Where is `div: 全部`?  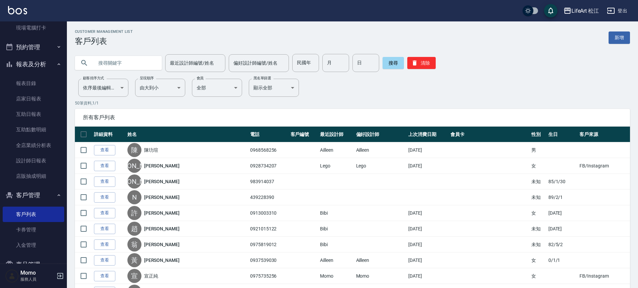
div: 全部 is located at coordinates (217, 88).